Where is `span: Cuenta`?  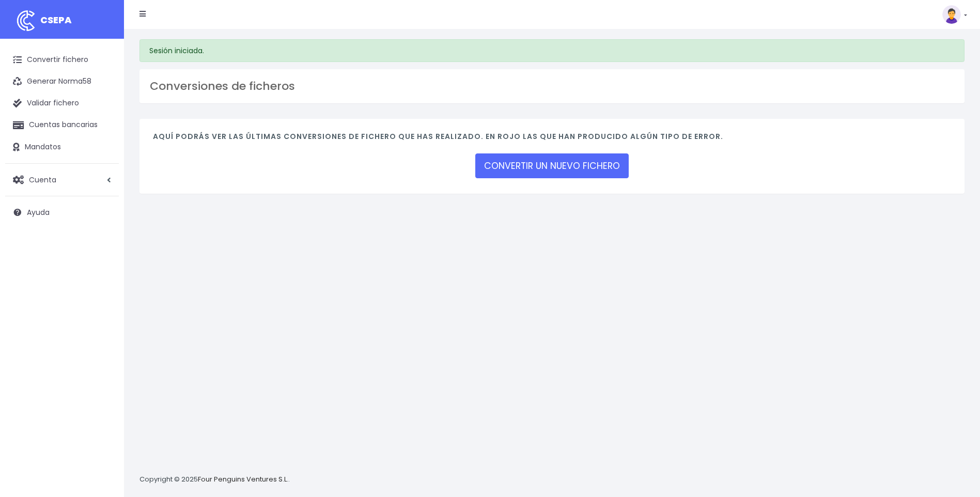 span: Cuenta is located at coordinates (42, 180).